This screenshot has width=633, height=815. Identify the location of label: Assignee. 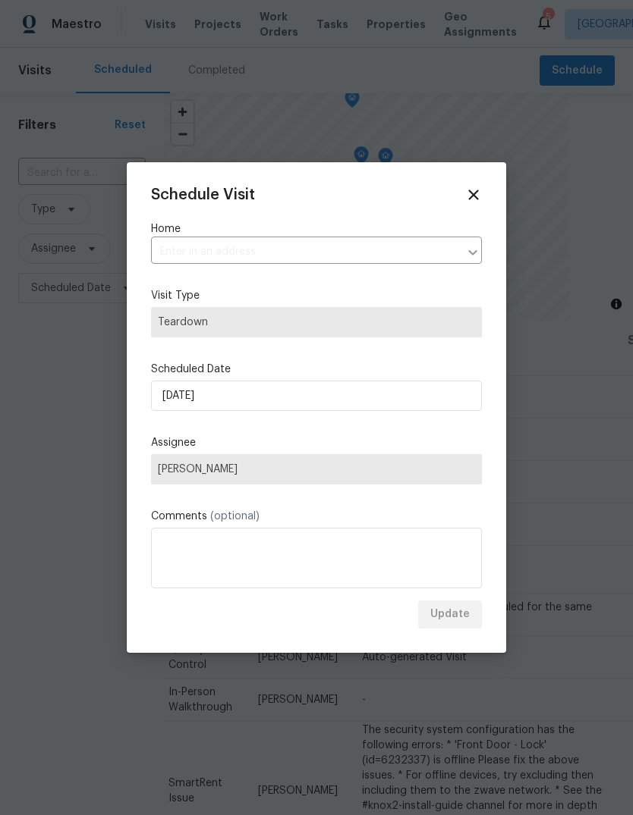
(316, 443).